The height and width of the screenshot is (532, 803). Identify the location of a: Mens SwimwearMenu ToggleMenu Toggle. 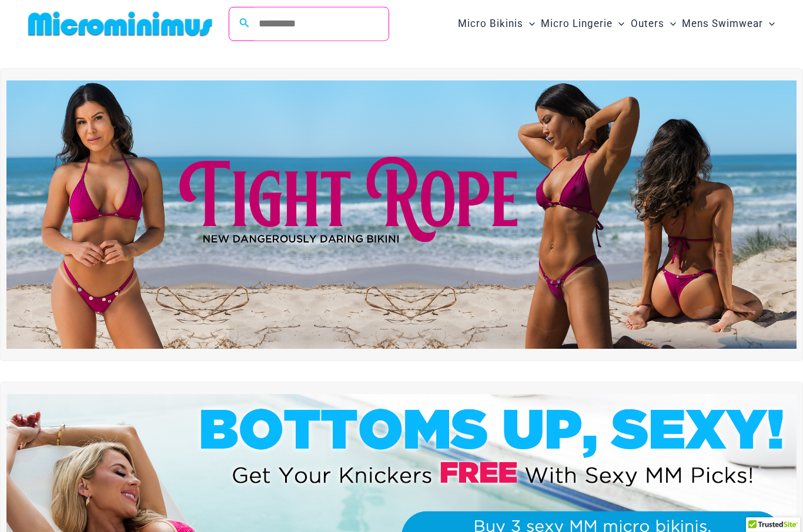
(728, 23).